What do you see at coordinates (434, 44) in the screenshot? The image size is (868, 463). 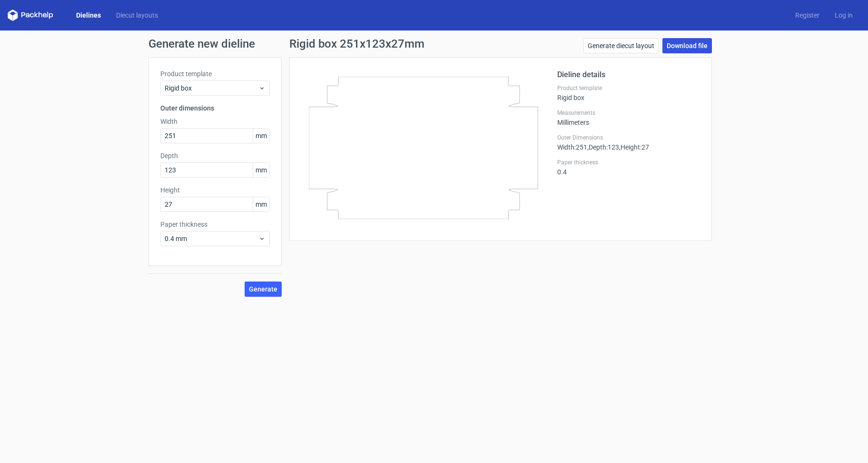 I see `h1: Generate new dieline` at bounding box center [434, 44].